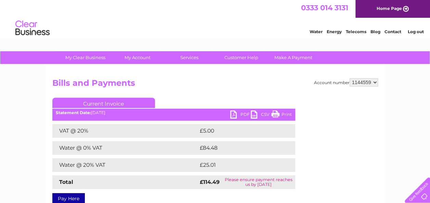 Image resolution: width=430 pixels, height=203 pixels. I want to click on a: CSV, so click(261, 115).